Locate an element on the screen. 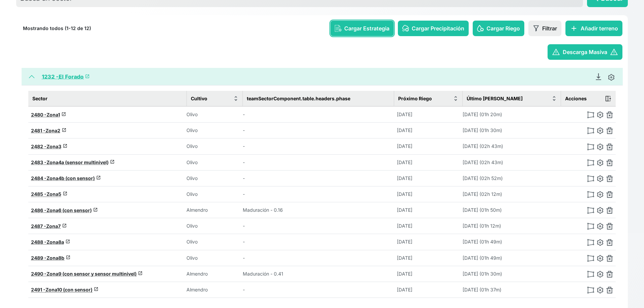 The image size is (644, 308). span: 2491 - is located at coordinates (38, 289).